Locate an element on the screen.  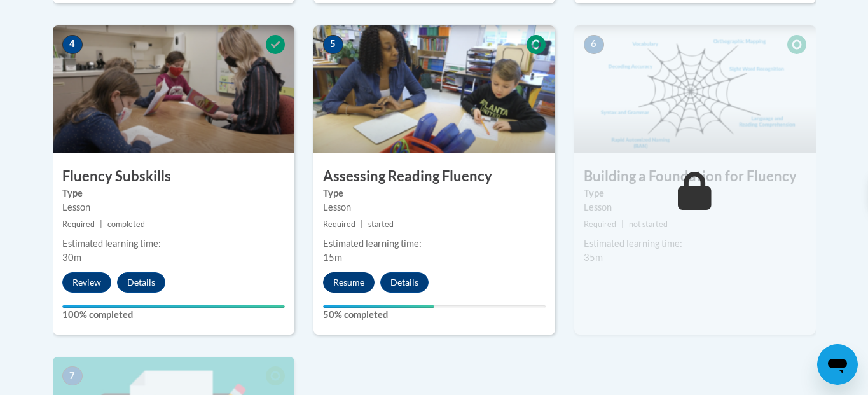
span: 4 is located at coordinates (72, 44).